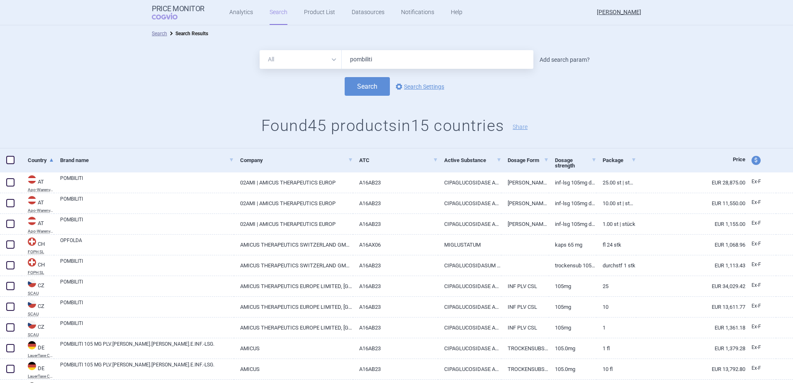  Describe the element at coordinates (616, 307) in the screenshot. I see `a: 10` at that location.